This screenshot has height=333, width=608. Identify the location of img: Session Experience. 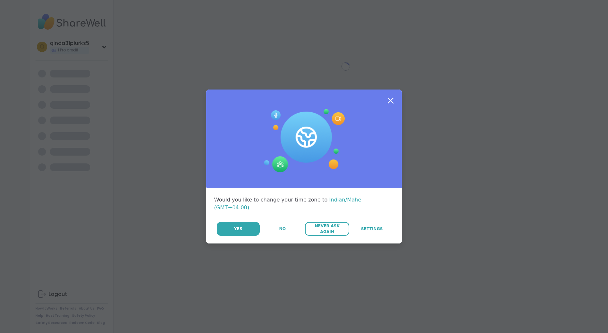
(304, 141).